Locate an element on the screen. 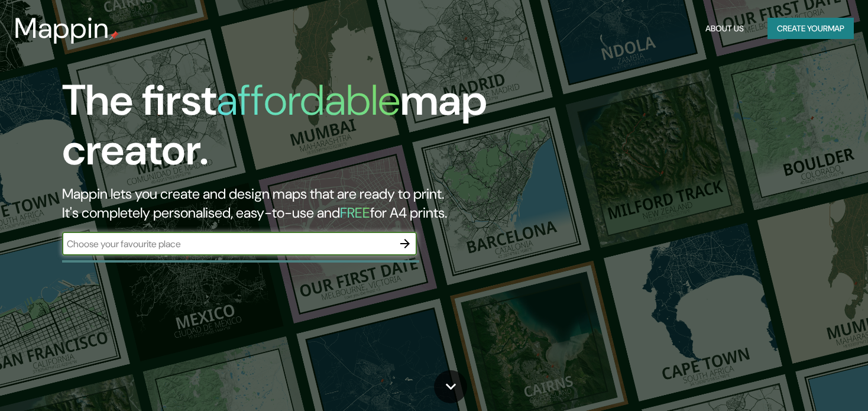 This screenshot has height=411, width=868. button: Create yourmap is located at coordinates (811, 28).